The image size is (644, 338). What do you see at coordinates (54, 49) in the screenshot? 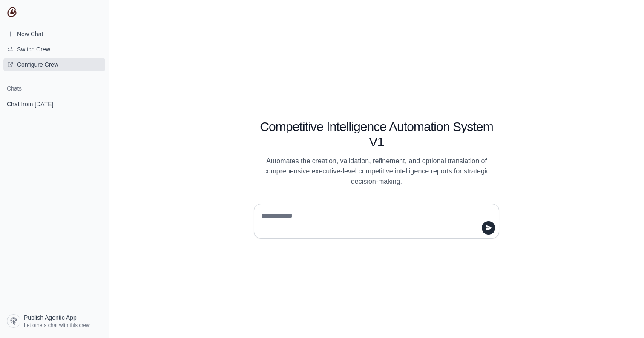
I see `button: Switch Crew` at bounding box center [54, 49].